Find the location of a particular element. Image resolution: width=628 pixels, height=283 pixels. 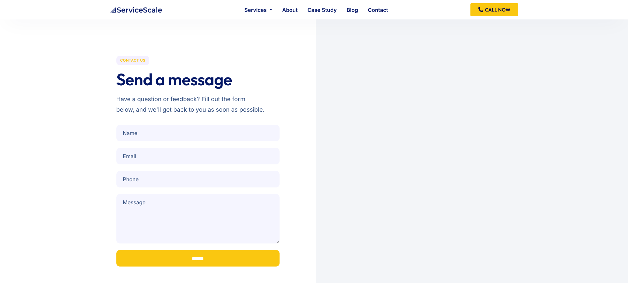

h1: Send a message is located at coordinates (198, 79).